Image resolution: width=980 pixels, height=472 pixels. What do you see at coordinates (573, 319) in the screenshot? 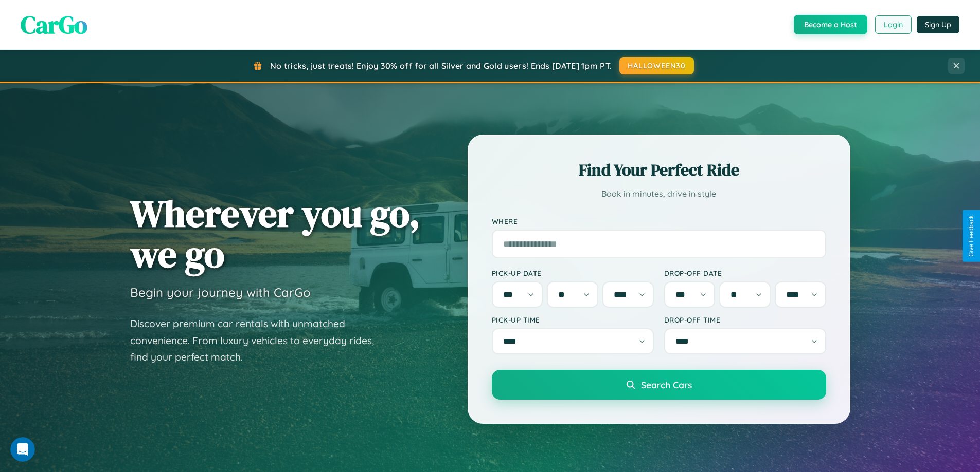
I see `label: Pick-up Time` at bounding box center [573, 319].